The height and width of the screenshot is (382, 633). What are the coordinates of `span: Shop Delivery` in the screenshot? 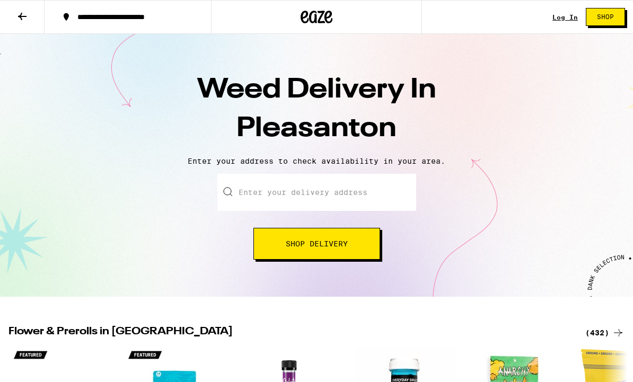 It's located at (317, 244).